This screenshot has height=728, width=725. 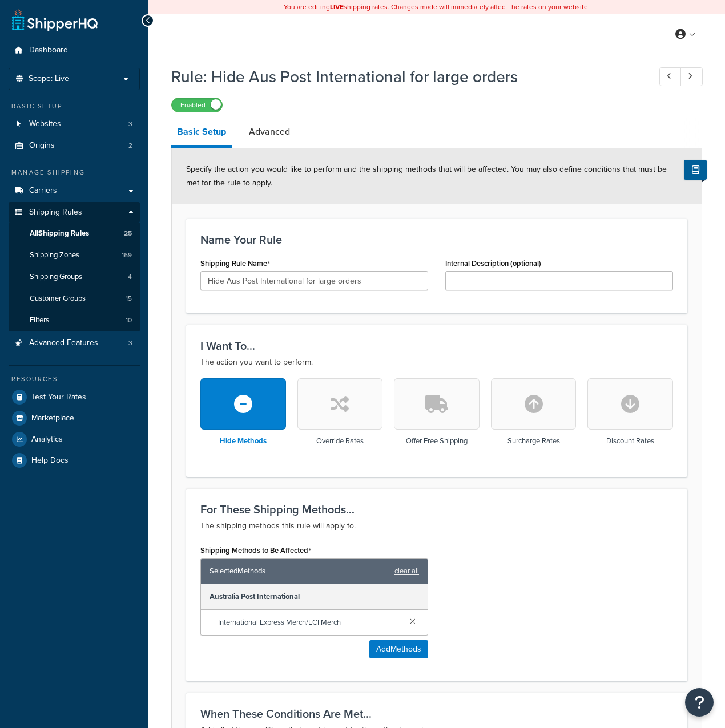 What do you see at coordinates (74, 106) in the screenshot?
I see `div: Basic Setup` at bounding box center [74, 106].